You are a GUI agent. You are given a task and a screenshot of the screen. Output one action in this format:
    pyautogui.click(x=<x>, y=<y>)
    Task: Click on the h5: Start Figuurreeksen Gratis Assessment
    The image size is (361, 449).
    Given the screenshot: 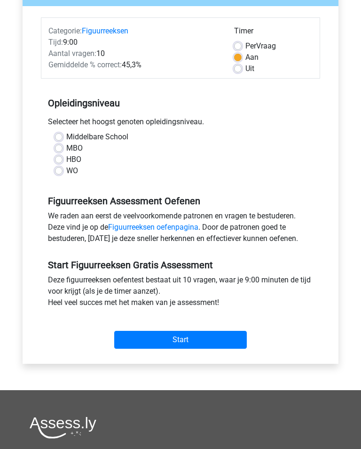 What is the action you would take?
    pyautogui.click(x=181, y=265)
    